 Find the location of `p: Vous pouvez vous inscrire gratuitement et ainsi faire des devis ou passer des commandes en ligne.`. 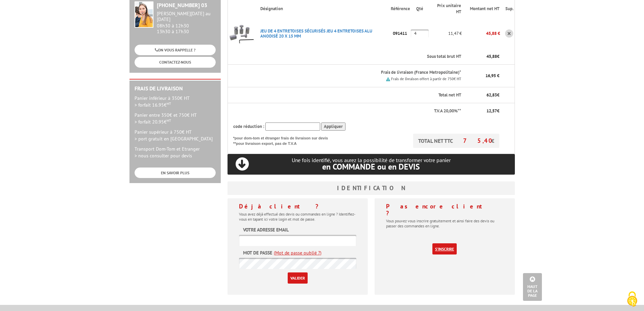

p: Vous pouvez vous inscrire gratuitement et ainsi faire des devis ou passer des commandes en ligne. is located at coordinates (445, 223).